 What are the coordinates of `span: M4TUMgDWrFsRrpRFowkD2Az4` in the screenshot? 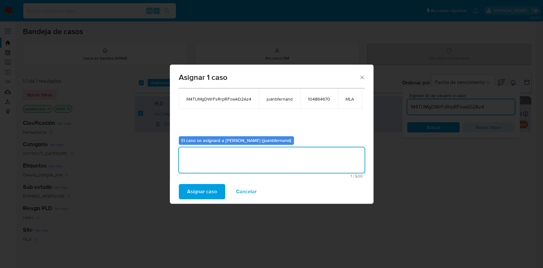 It's located at (219, 99).